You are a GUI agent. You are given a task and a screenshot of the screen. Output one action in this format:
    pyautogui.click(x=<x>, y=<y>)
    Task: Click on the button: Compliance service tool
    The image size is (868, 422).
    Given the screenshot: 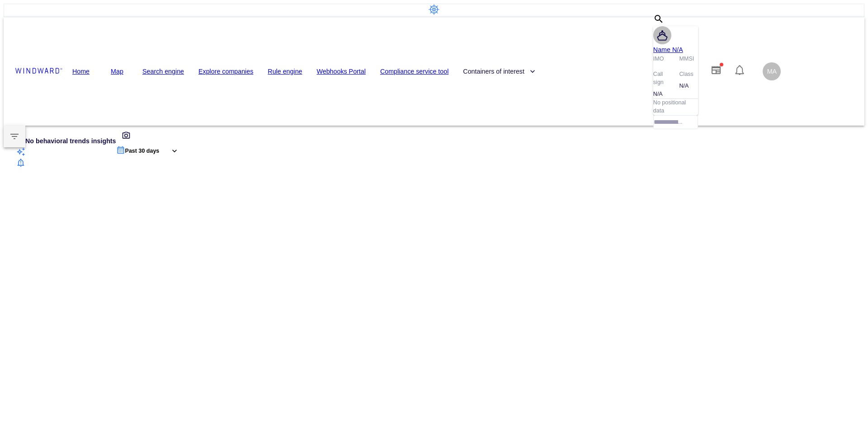 What is the action you would take?
    pyautogui.click(x=414, y=71)
    